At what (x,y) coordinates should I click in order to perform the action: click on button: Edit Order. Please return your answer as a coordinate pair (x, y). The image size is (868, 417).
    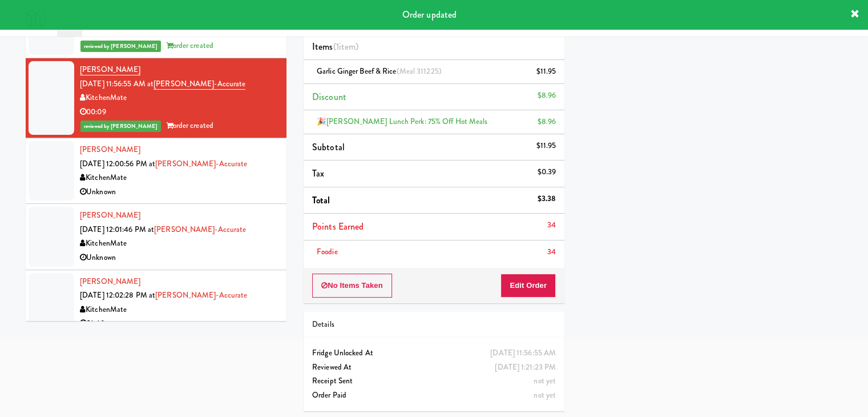
    Looking at the image, I should click on (528, 286).